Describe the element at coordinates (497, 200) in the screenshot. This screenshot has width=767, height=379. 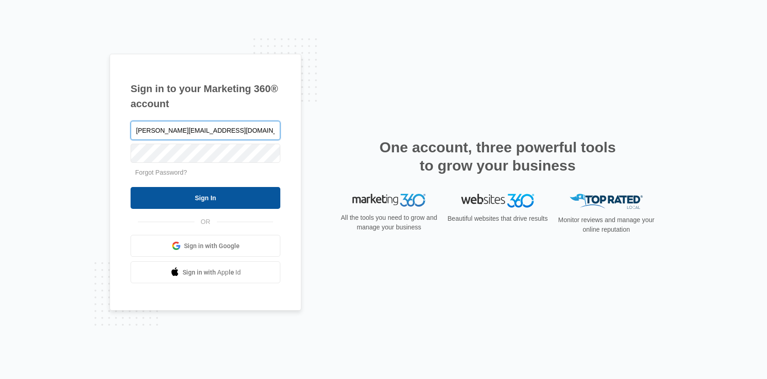
I see `img: Websites 360` at that location.